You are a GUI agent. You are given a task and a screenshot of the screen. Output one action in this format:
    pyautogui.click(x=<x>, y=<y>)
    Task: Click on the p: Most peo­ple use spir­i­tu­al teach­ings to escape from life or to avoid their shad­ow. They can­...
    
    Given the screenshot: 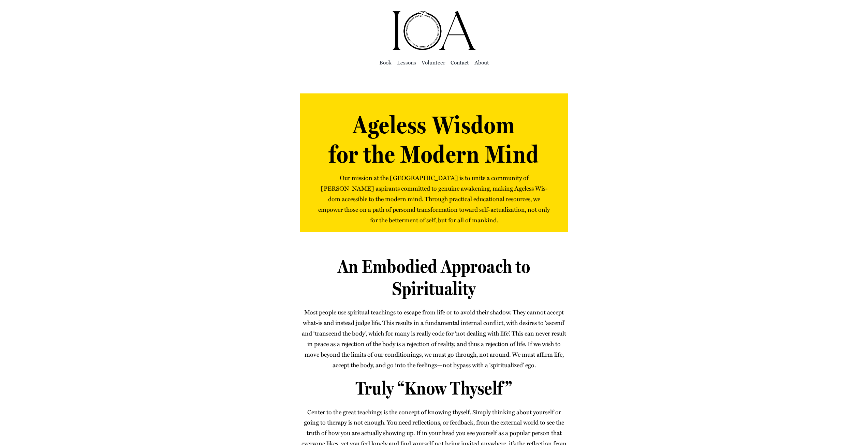 What is the action you would take?
    pyautogui.click(x=434, y=338)
    